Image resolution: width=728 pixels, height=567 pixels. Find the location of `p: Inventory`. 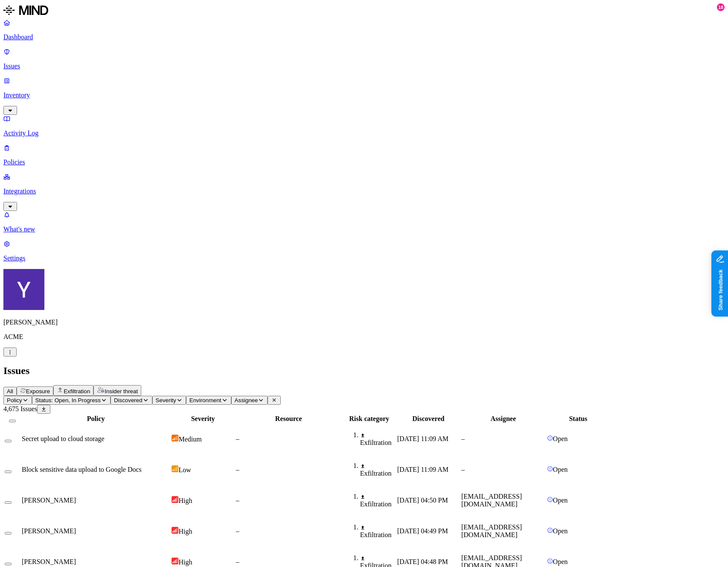

p: Inventory is located at coordinates (364, 96).